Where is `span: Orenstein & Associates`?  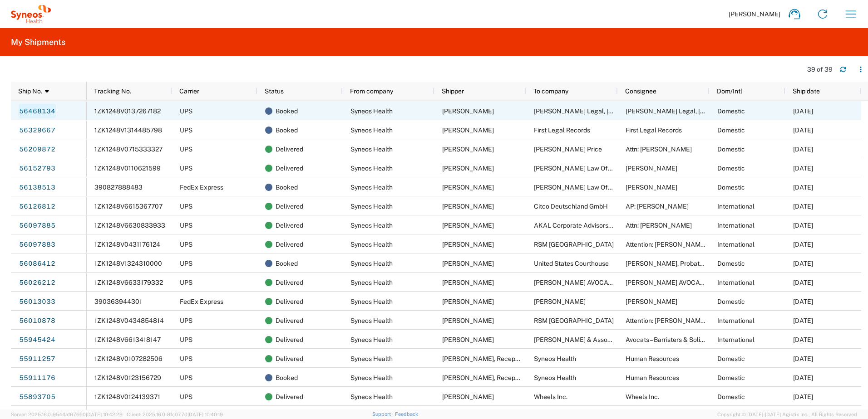
span: Orenstein & Associates is located at coordinates (579, 340).